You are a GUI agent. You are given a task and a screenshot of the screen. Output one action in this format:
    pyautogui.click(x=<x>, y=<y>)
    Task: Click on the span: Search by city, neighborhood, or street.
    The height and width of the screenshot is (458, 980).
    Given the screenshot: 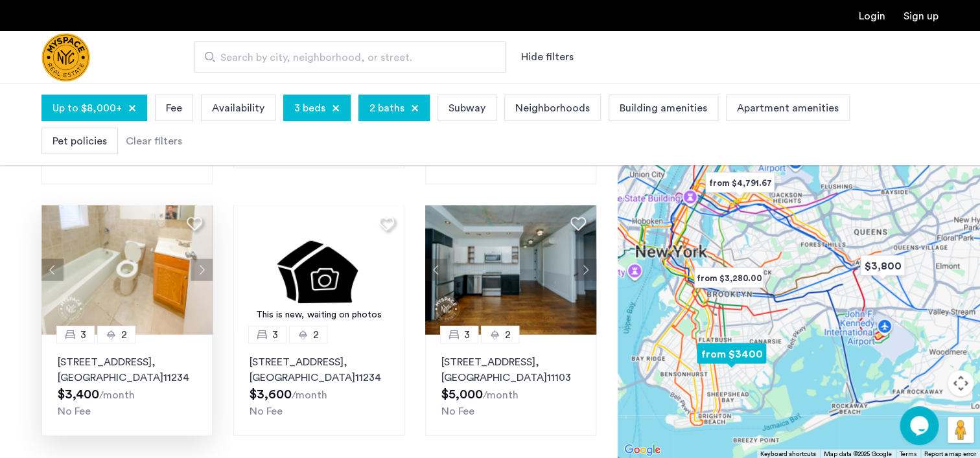 What is the action you would take?
    pyautogui.click(x=344, y=58)
    